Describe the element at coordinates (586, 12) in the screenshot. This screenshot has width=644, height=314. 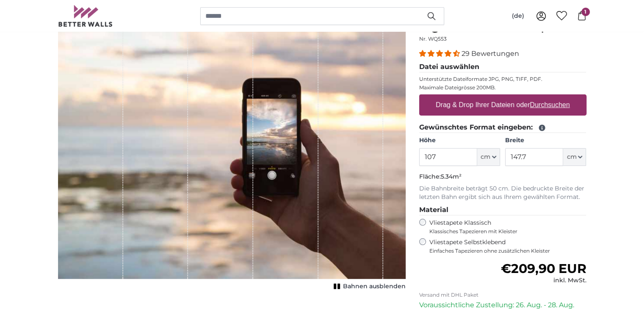
I see `span: 1` at that location.